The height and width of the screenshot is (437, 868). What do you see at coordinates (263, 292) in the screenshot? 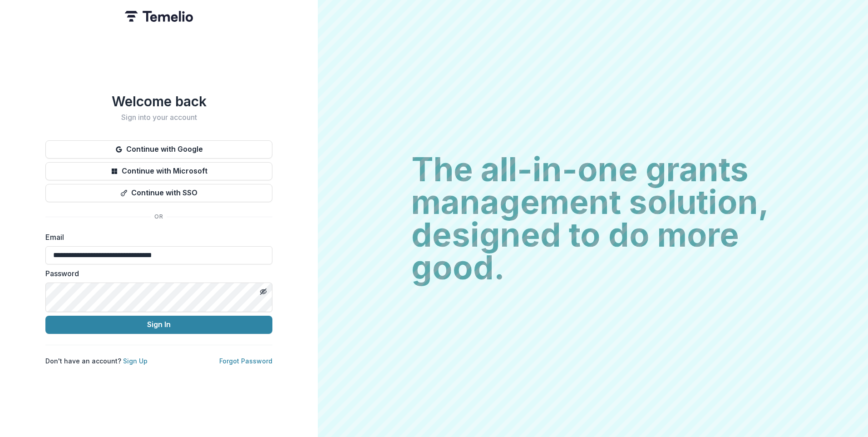
I see `button: Toggle password visibility` at bounding box center [263, 292].